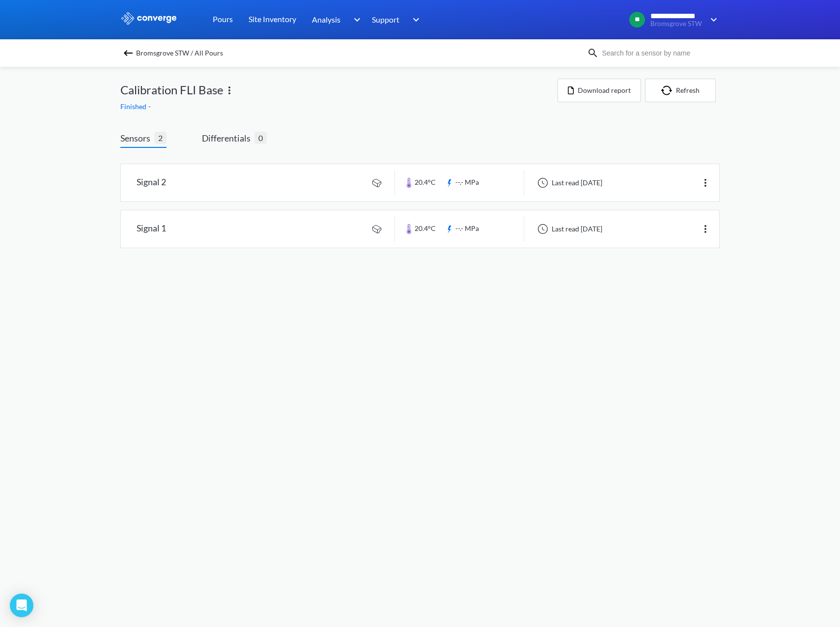 The height and width of the screenshot is (627, 840). What do you see at coordinates (599, 90) in the screenshot?
I see `button: Download report` at bounding box center [599, 90].